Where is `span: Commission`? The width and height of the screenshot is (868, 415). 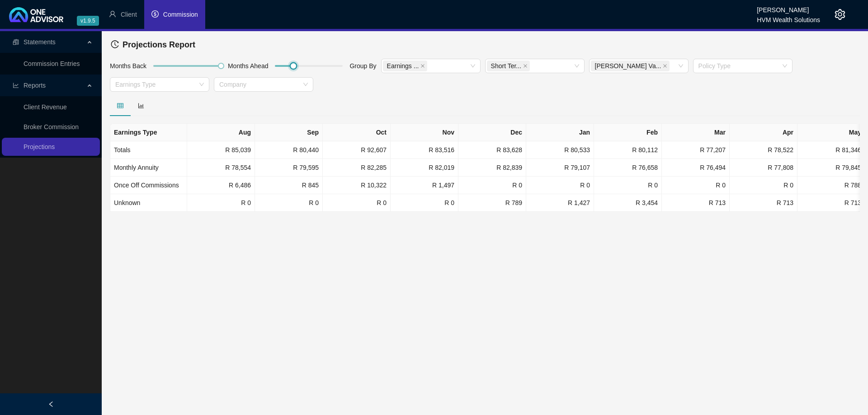
span: Commission is located at coordinates (180, 15).